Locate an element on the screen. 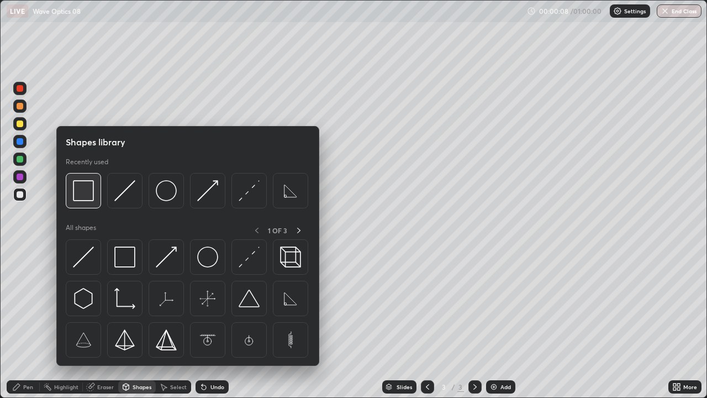 The image size is (707, 398). div: More is located at coordinates (690, 387).